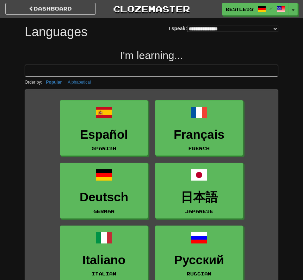  What do you see at coordinates (199, 211) in the screenshot?
I see `small: Japanese` at bounding box center [199, 211].